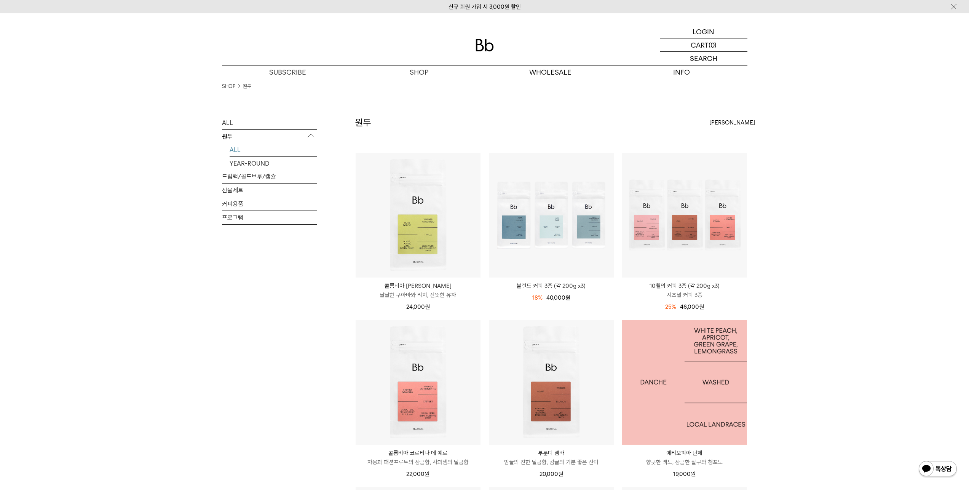 Image resolution: width=969 pixels, height=490 pixels. Describe the element at coordinates (704, 32) in the screenshot. I see `a: LOGIN` at that location.